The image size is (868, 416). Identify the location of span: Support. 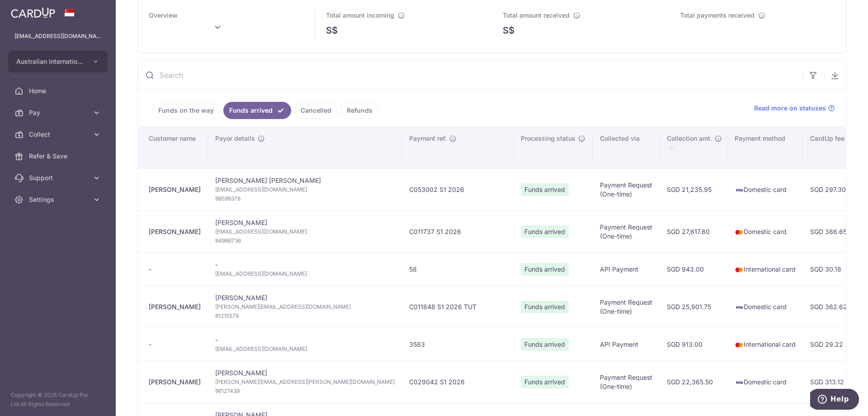
(59, 178).